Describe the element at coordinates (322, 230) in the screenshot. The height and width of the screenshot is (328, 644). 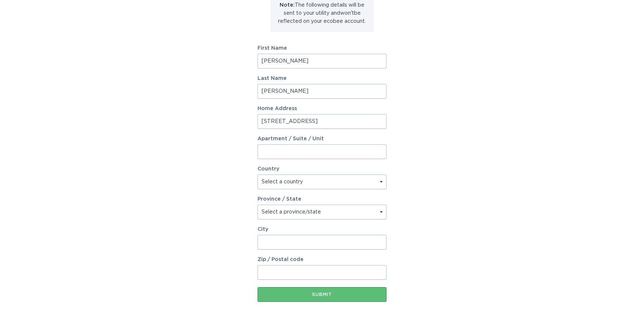
I see `label: City` at that location.